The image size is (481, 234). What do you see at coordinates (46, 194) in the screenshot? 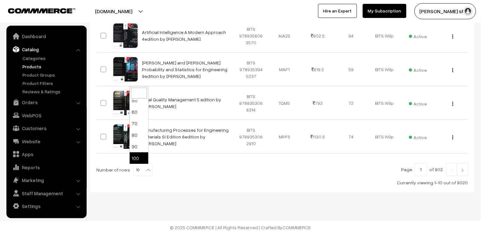
I see `a: Staff Management` at bounding box center [46, 194].